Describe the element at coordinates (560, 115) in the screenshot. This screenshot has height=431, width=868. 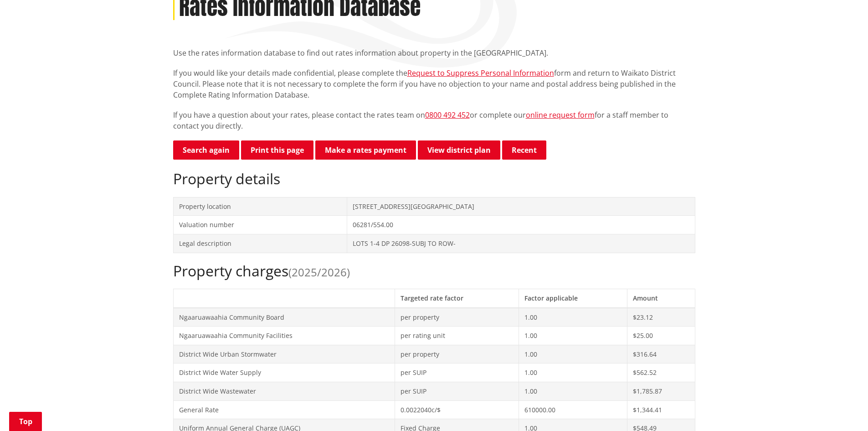
I see `a: online request form` at that location.